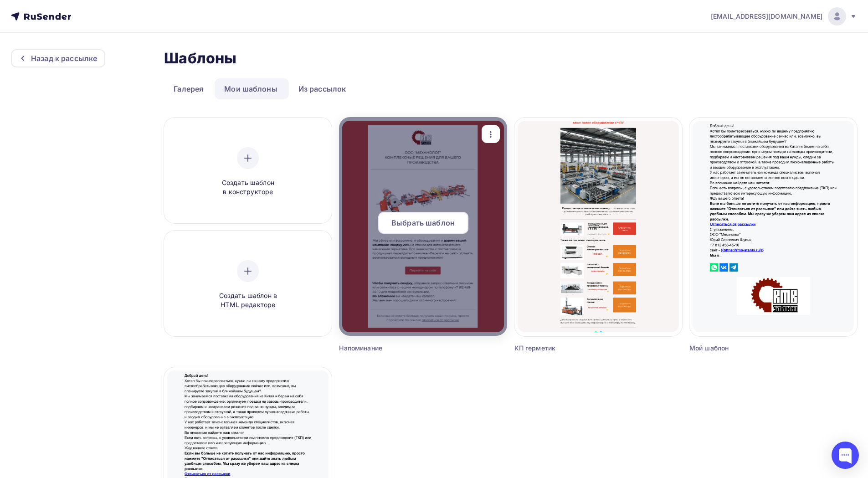 This screenshot has width=868, height=478. I want to click on span: Создать шаблон в конструкторе, so click(248, 187).